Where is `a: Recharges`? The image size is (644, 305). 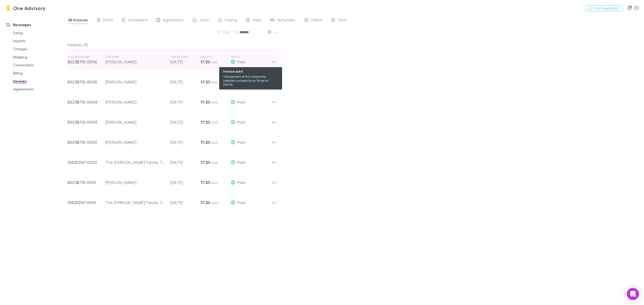
a: Recharges is located at coordinates (36, 25).